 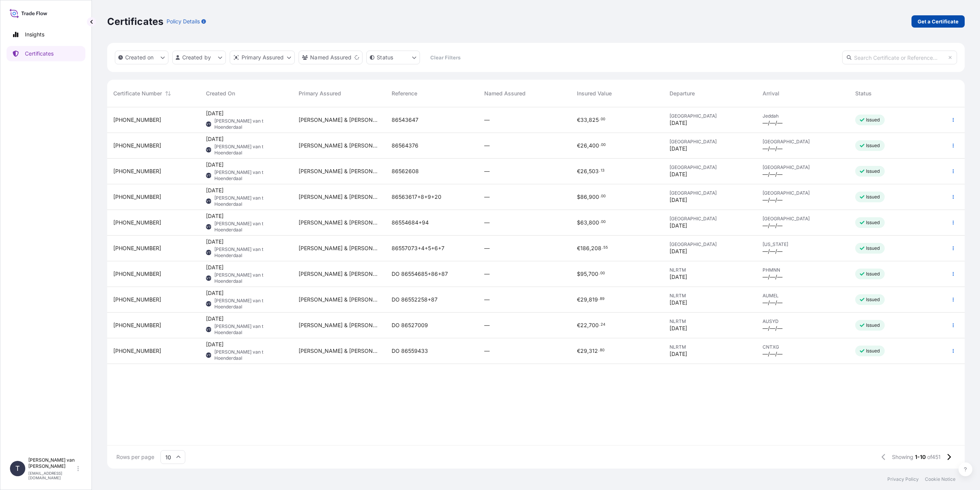 What do you see at coordinates (596, 248) in the screenshot?
I see `span: 208` at bounding box center [596, 248].